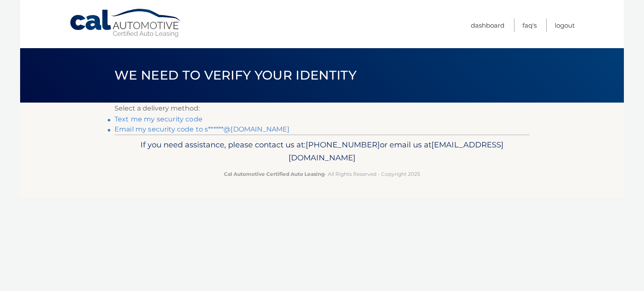 This screenshot has height=291, width=644. I want to click on a: FAQ's, so click(530, 25).